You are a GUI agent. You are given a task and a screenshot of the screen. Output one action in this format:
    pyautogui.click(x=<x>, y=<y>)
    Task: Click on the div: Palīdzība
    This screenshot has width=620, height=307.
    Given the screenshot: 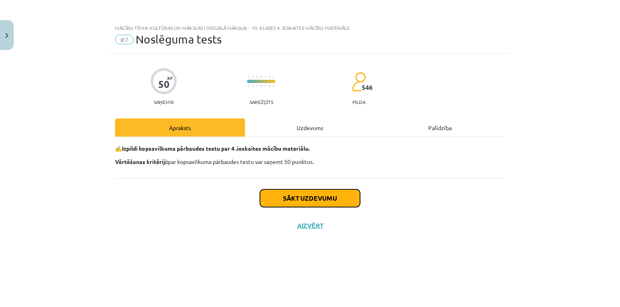 What is the action you would take?
    pyautogui.click(x=440, y=127)
    